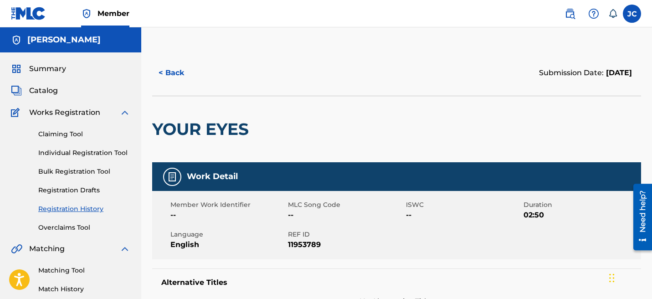 The height and width of the screenshot is (299, 652). Describe the element at coordinates (84, 270) in the screenshot. I see `a: Matching Tool` at that location.